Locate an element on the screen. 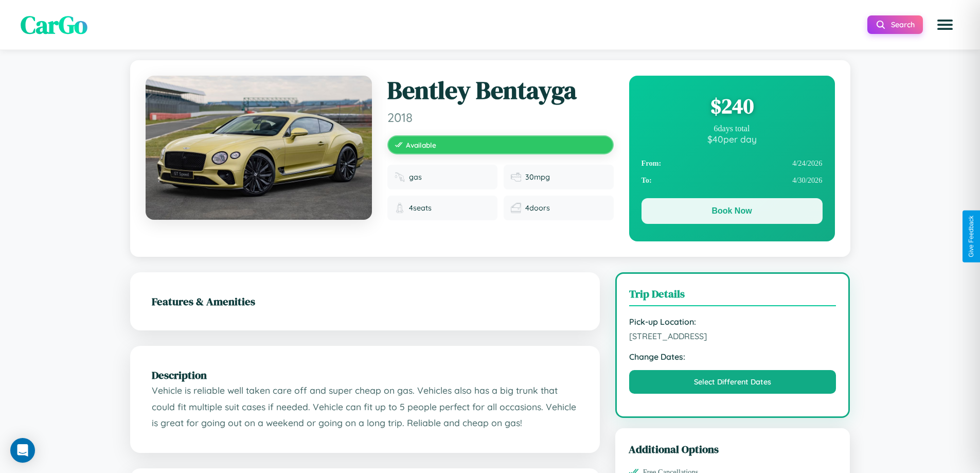  img: Bentley Bentayga 2018 is located at coordinates (259, 148).